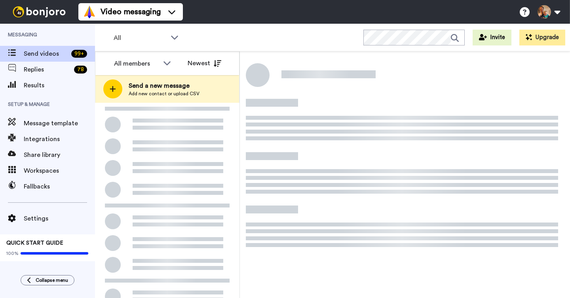  Describe the element at coordinates (164, 94) in the screenshot. I see `span: Add new contact or upload CSV` at that location.